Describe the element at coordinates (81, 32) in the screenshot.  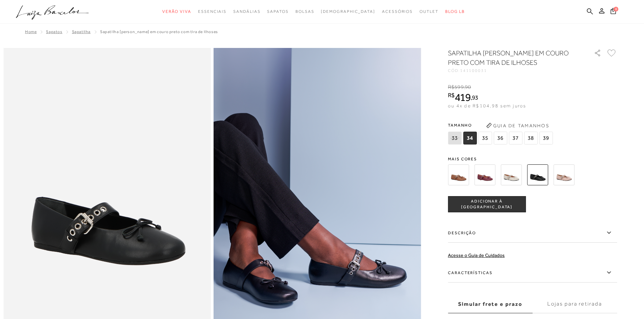
I see `span: Sapatilha` at that location.